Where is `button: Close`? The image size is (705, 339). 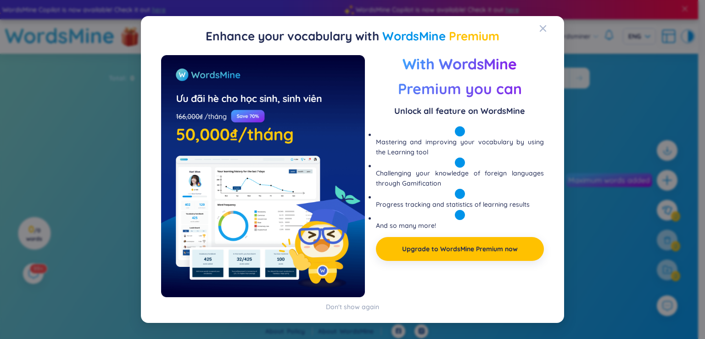 button: Close is located at coordinates (552, 28).